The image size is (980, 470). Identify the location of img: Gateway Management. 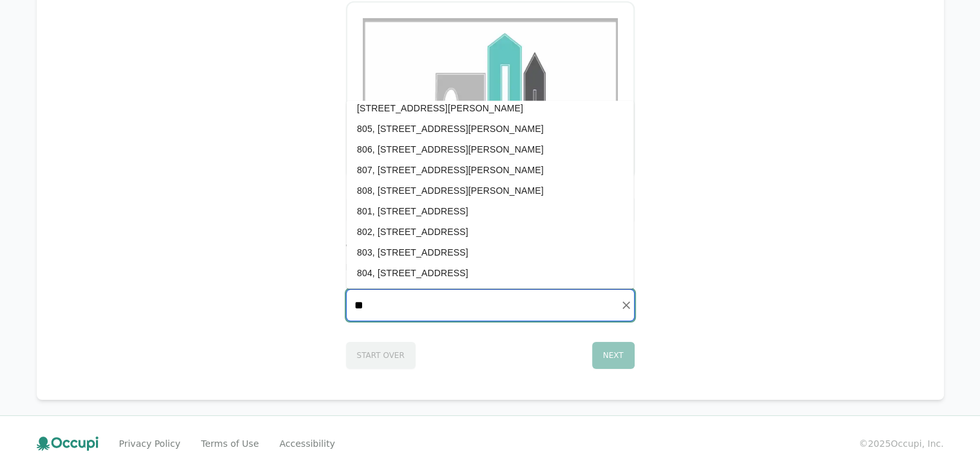
(490, 90).